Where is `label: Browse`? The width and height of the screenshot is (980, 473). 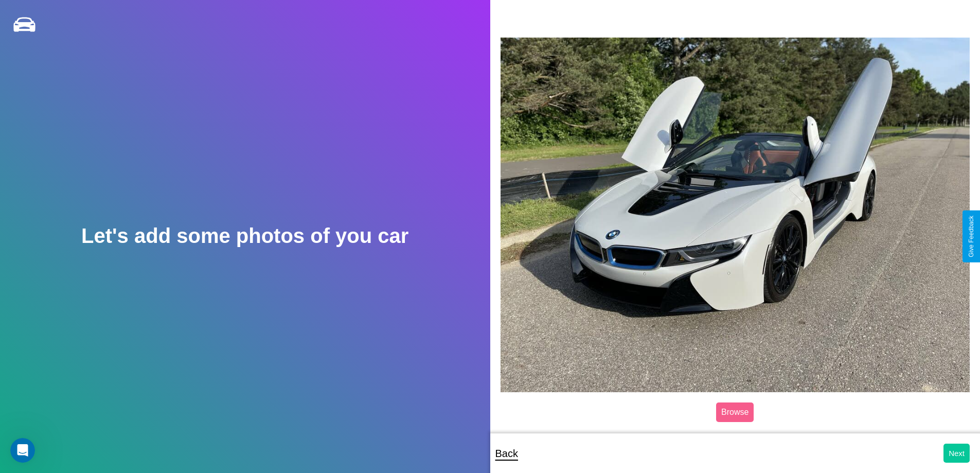 label: Browse is located at coordinates (735, 412).